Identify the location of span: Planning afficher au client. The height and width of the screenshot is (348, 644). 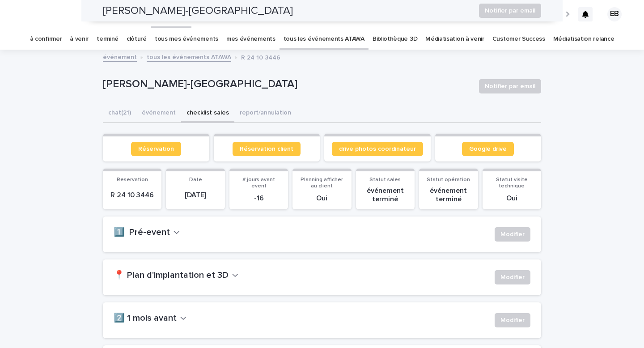
(322, 183).